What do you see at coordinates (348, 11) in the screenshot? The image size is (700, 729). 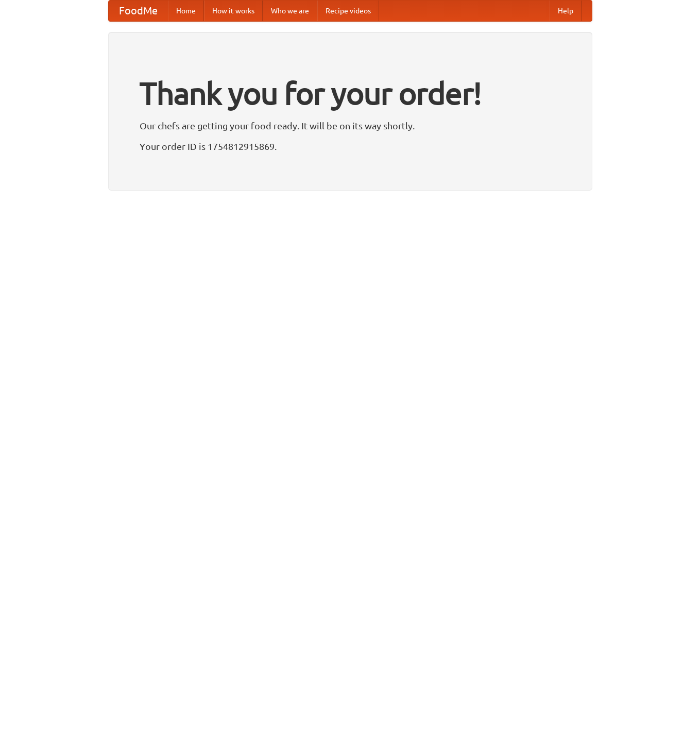 I see `a: Recipe videos` at bounding box center [348, 11].